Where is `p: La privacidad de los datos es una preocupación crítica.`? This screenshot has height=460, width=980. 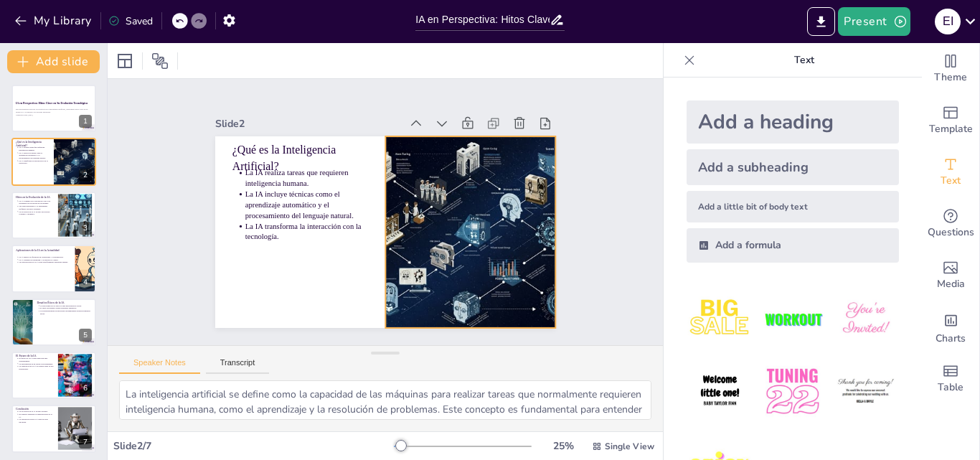 p: La privacidad de los datos es una preocupación crítica. is located at coordinates (66, 305).